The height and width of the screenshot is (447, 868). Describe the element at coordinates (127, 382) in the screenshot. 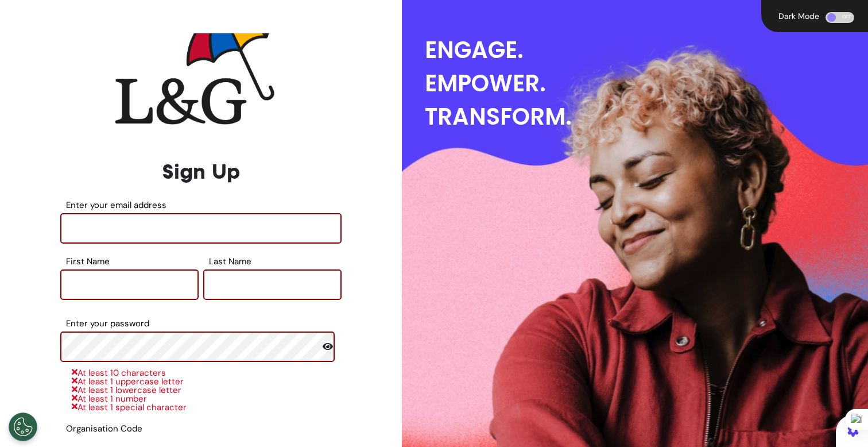

I see `span: At least 1 uppercase letter` at that location.